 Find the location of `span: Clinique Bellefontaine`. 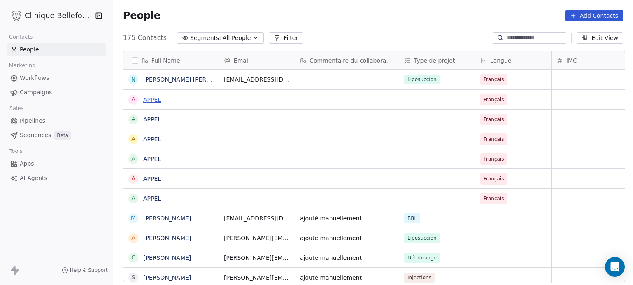

span: Clinique Bellefontaine is located at coordinates (58, 16).